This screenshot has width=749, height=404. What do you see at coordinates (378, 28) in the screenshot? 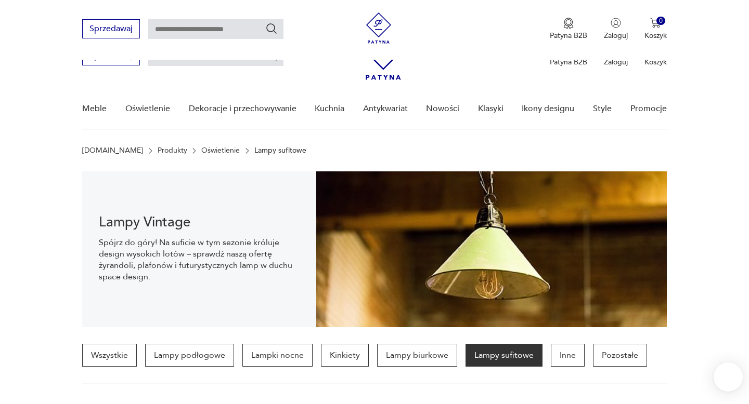
I see `img: Patyna - sklep z meblami i dekoracjami vintage` at bounding box center [378, 28].